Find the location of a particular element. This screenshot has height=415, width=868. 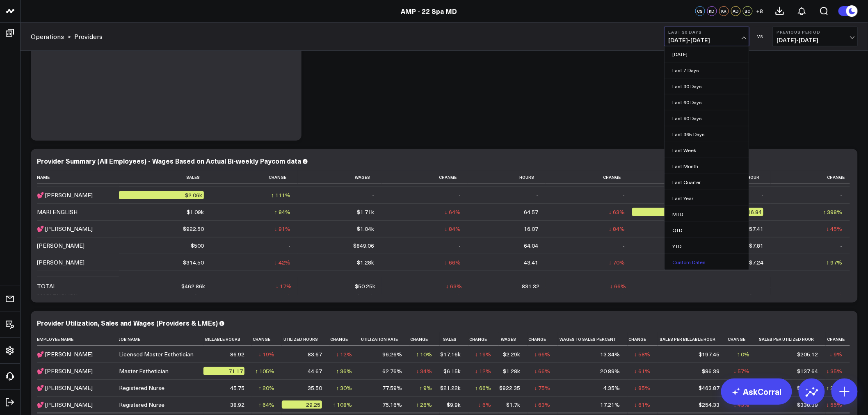

b: Previous Period is located at coordinates (815, 32).